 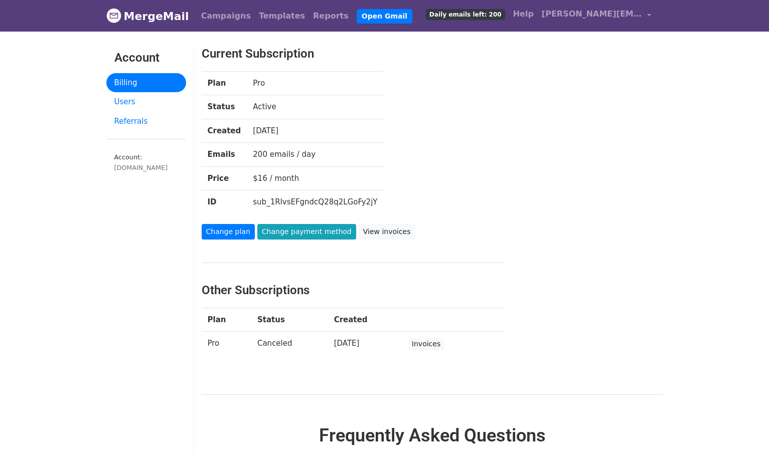 What do you see at coordinates (466, 14) in the screenshot?
I see `a: Daily emails left: 200` at bounding box center [466, 14].